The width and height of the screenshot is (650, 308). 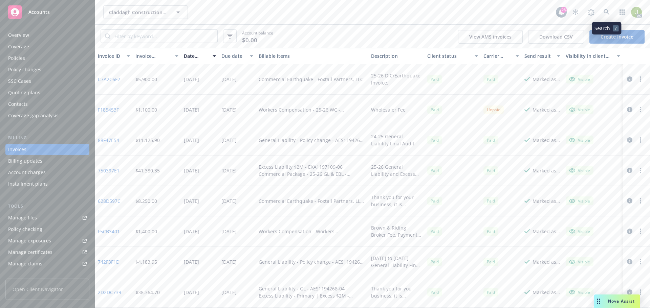 What do you see at coordinates (47, 173) in the screenshot?
I see `a: Account charges` at bounding box center [47, 173].